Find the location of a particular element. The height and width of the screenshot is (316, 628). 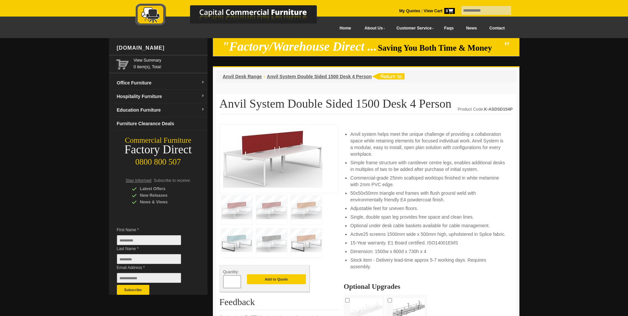

li: 15-Year warranty. E1 Board certified. ISO14001EMS is located at coordinates (428, 243).